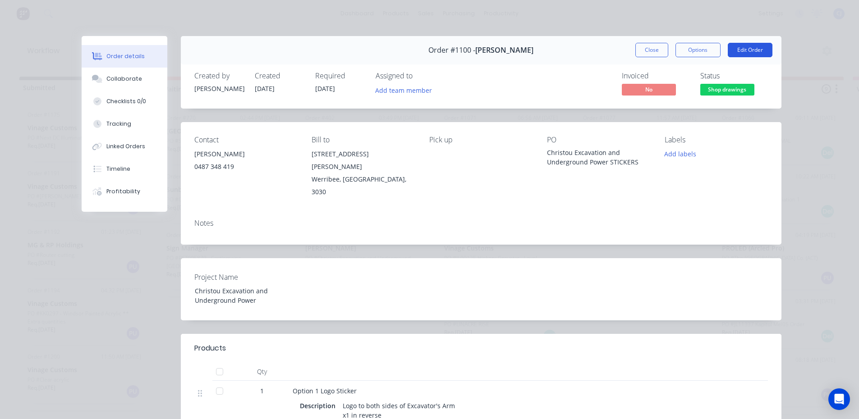 The image size is (859, 419). What do you see at coordinates (118, 169) in the screenshot?
I see `div: Timeline` at bounding box center [118, 169].